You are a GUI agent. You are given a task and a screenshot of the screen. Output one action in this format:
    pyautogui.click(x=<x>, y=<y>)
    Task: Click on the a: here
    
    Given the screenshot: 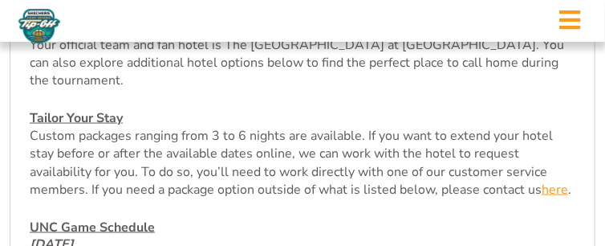 What is the action you would take?
    pyautogui.click(x=555, y=189)
    